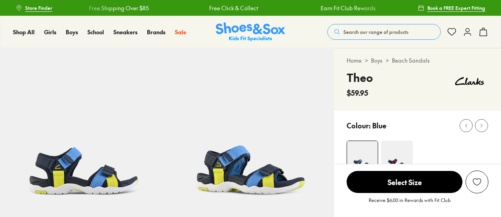  Describe the element at coordinates (409, 203) in the screenshot. I see `p: Receive $6.00 in Rewards with Fit Club` at that location.